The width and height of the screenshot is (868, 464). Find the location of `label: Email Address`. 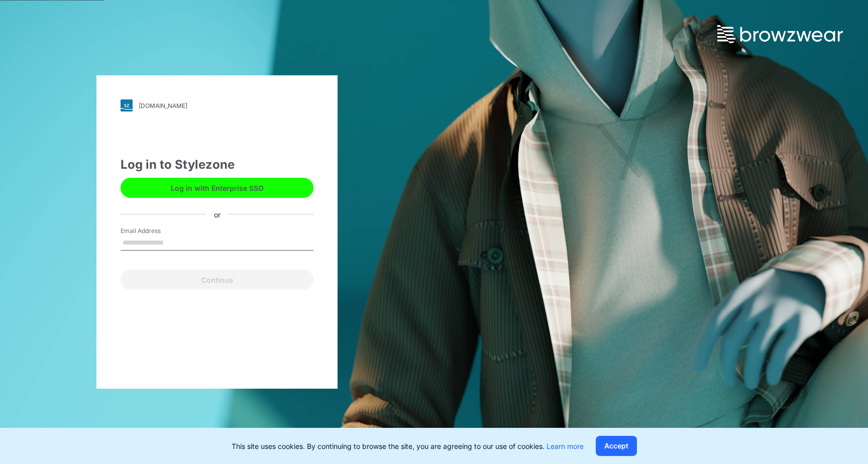

label: Email Address is located at coordinates (155, 231).